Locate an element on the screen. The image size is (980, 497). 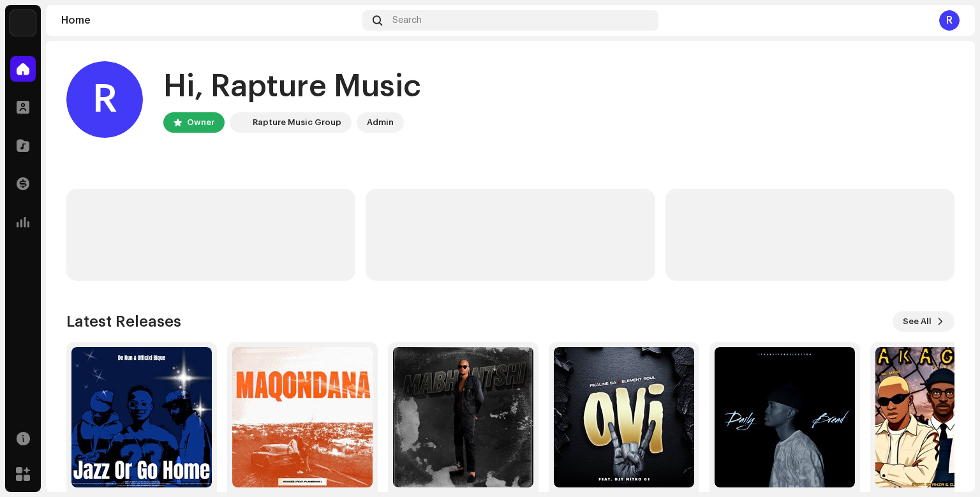
div: Owner is located at coordinates (200, 123).